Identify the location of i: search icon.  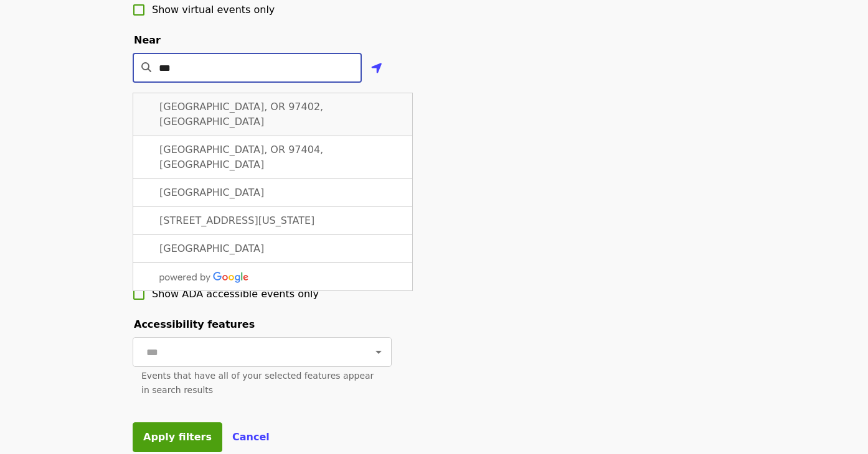
(147, 67).